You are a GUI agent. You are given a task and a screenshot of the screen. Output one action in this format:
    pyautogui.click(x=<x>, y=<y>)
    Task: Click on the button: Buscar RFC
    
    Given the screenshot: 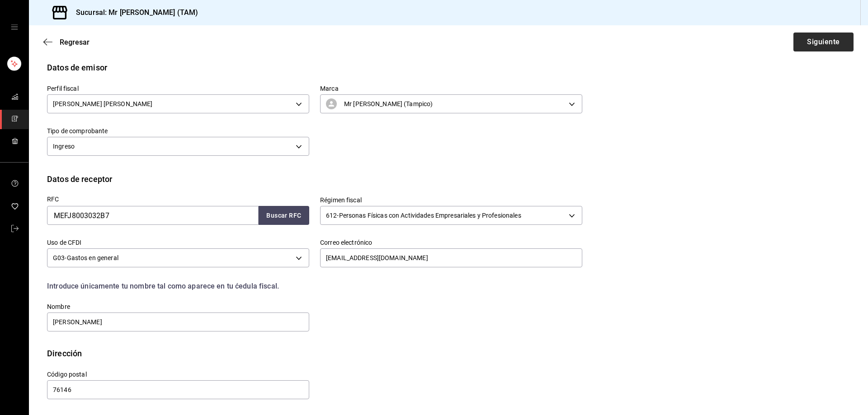 What is the action you would take?
    pyautogui.click(x=284, y=215)
    